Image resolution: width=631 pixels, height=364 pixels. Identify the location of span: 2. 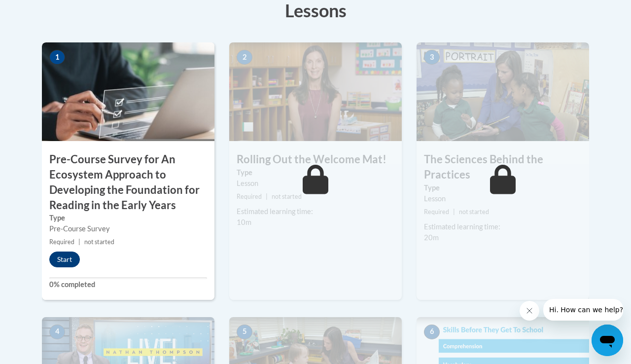
(245, 57).